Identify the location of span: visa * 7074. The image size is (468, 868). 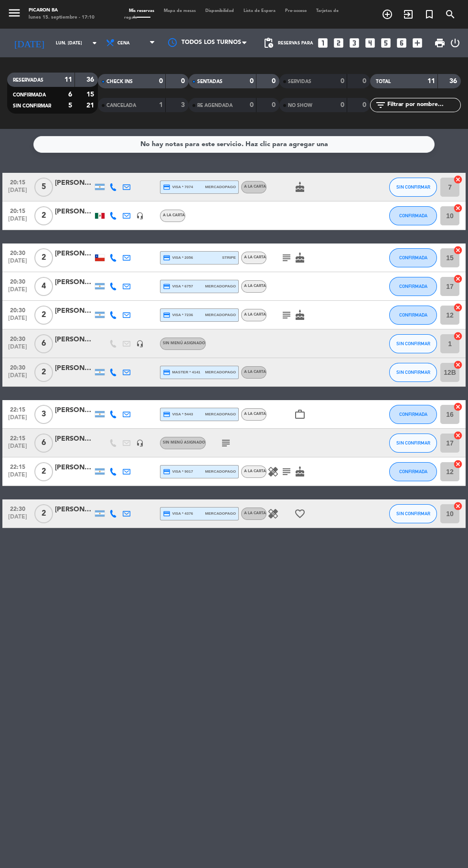
(177, 187).